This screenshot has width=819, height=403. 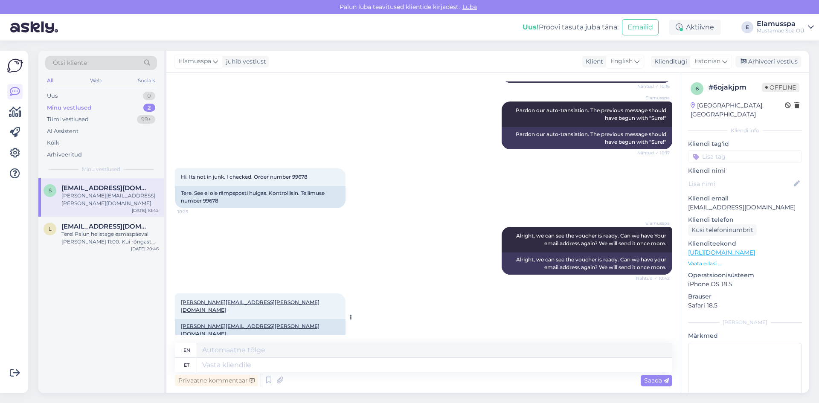 I want to click on div: Arhiveeri vestlus, so click(x=768, y=61).